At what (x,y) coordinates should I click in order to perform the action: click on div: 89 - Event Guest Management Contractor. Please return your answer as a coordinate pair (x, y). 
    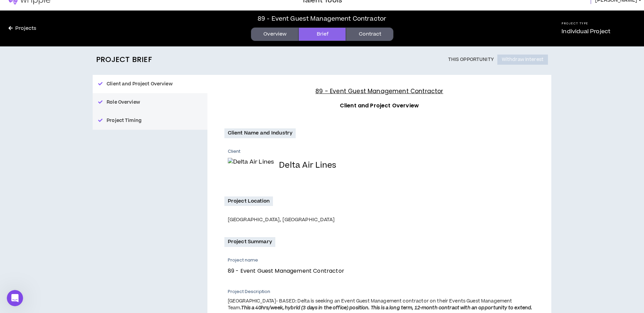
    Looking at the image, I should click on (322, 19).